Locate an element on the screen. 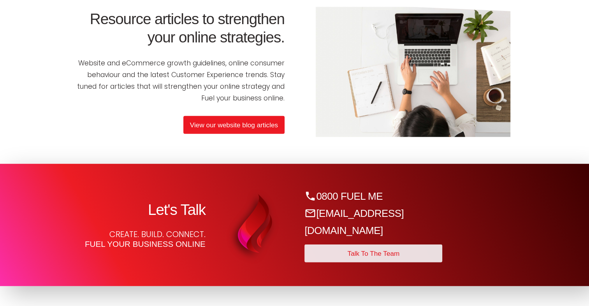 This screenshot has height=306, width=589. a: Talk To The Team is located at coordinates (374, 254).